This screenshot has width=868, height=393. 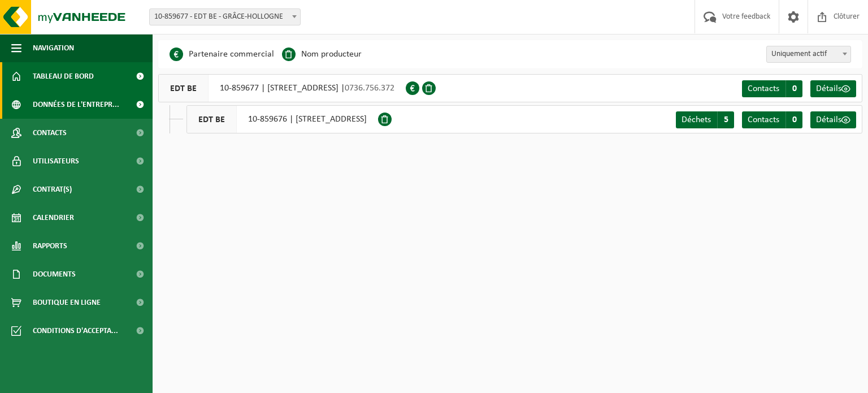 I want to click on a: Déchets 5, so click(x=705, y=120).